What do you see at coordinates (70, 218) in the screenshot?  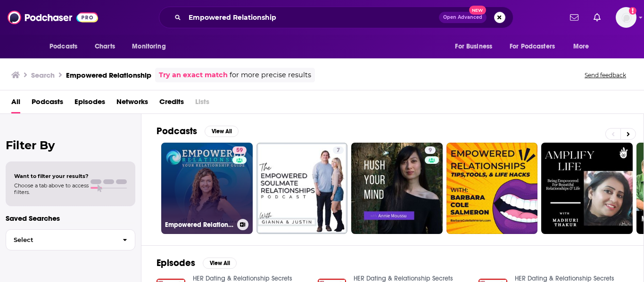 I see `p: Saved Searches` at bounding box center [70, 218].